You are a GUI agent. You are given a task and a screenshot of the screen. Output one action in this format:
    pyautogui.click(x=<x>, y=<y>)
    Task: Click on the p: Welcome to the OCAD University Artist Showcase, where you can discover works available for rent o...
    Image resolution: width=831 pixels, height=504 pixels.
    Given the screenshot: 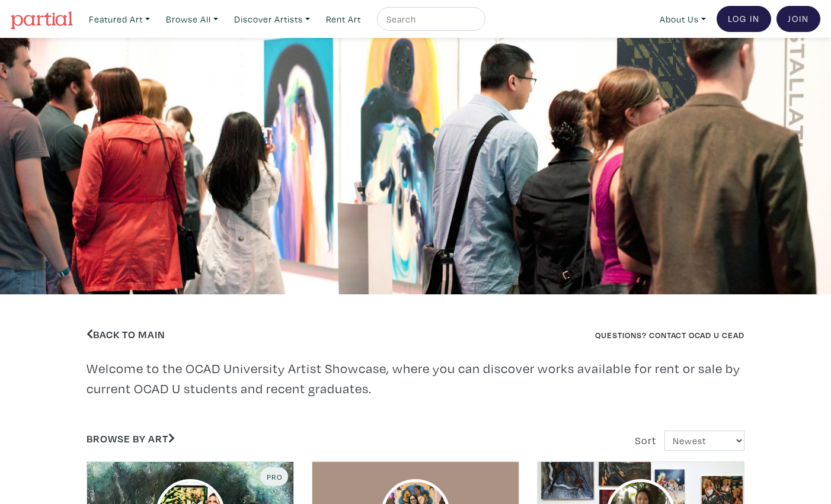 What is the action you would take?
    pyautogui.click(x=416, y=378)
    